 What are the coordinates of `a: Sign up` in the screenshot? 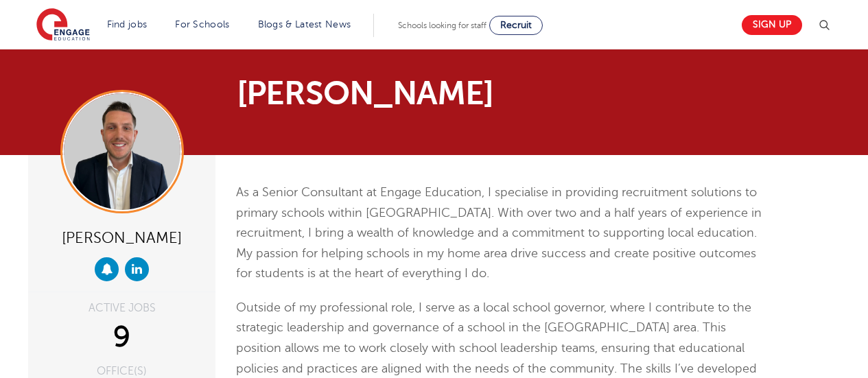 It's located at (772, 25).